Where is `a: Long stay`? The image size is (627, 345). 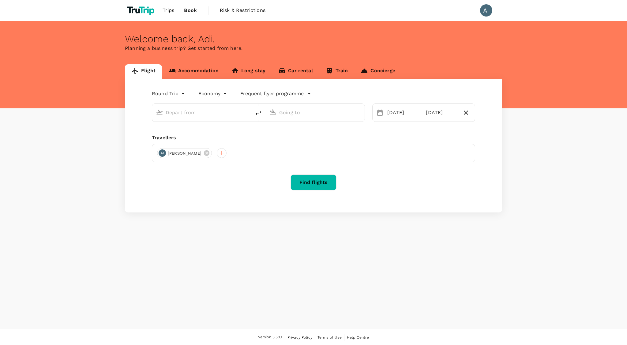 a: Long stay is located at coordinates (248, 72).